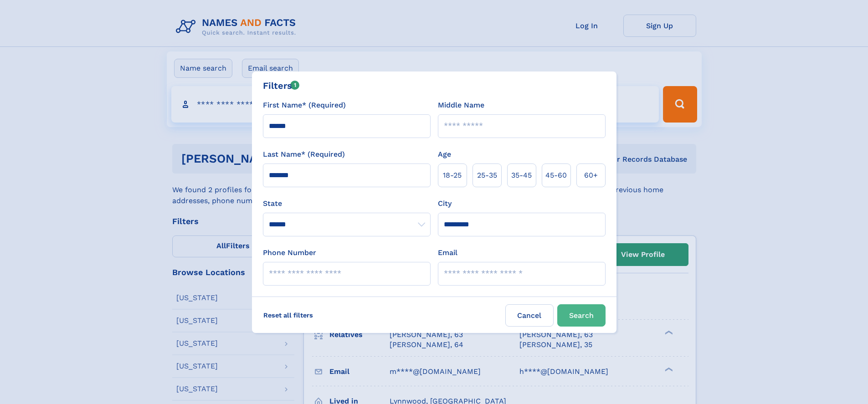 The image size is (868, 404). What do you see at coordinates (521, 175) in the screenshot?
I see `span: 35‑45` at bounding box center [521, 175].